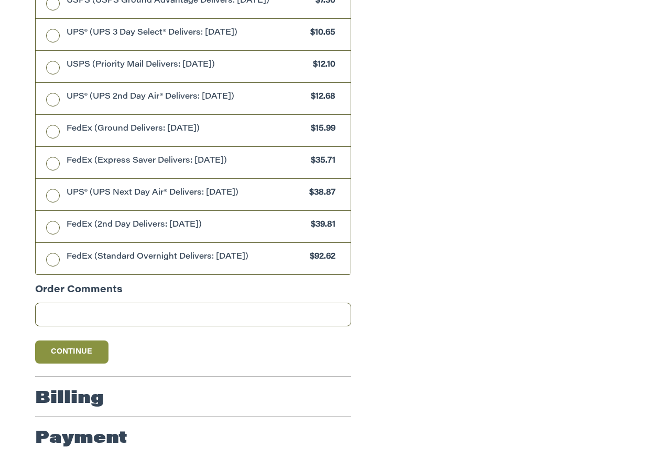 This screenshot has height=458, width=663. Describe the element at coordinates (320, 225) in the screenshot. I see `span: $39.81` at that location.